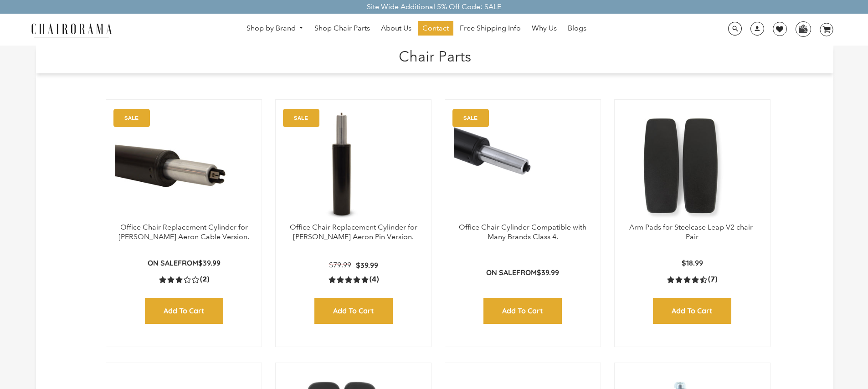  What do you see at coordinates (342, 166) in the screenshot?
I see `img: Office Chair Replacement Cylinder for Herman Miller Aeron Pin Version. - chairorama` at bounding box center [342, 166].